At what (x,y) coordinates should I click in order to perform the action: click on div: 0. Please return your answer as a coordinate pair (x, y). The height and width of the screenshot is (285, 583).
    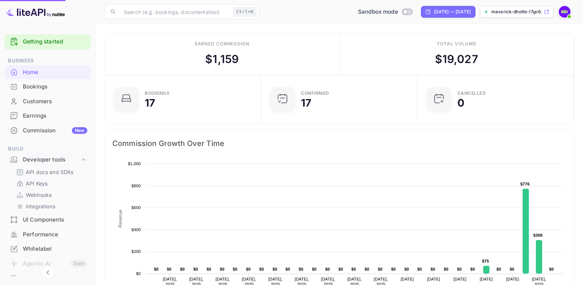
    Looking at the image, I should click on (461, 103).